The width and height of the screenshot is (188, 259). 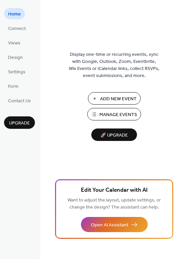 I want to click on span: Display one-time or recurring events, sync with Google, Outlook, Zoom, Eventbrite, Wix Events or ..., so click(x=114, y=65).